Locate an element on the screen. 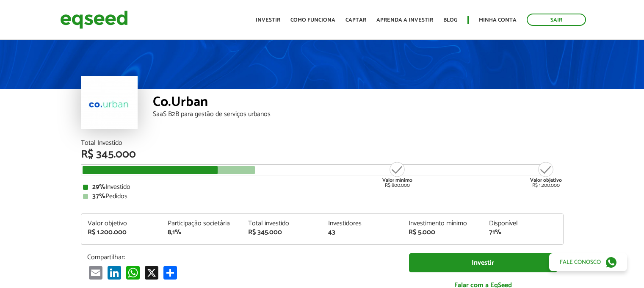 Image resolution: width=644 pixels, height=288 pixels. a: Captar is located at coordinates (356, 20).